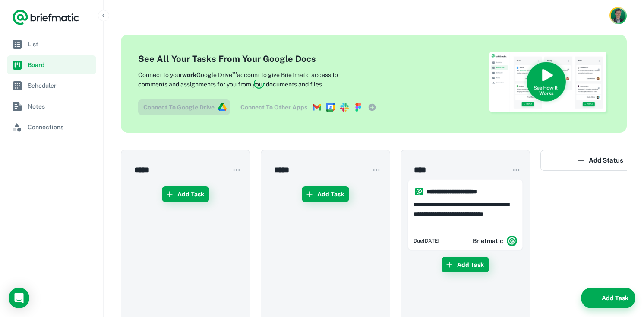 The height and width of the screenshot is (317, 644). I want to click on h6: Briefmatic, so click(488, 241).